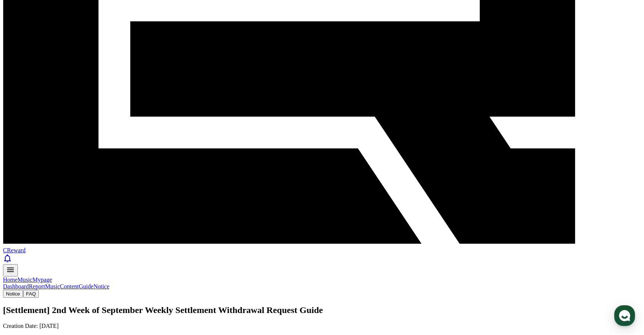 The width and height of the screenshot is (644, 335). Describe the element at coordinates (16, 286) in the screenshot. I see `a: Dashboard` at that location.